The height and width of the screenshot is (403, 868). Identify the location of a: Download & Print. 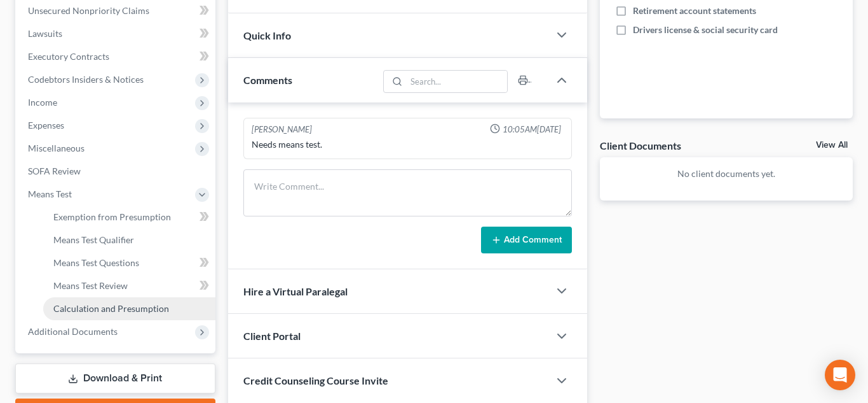
(115, 378).